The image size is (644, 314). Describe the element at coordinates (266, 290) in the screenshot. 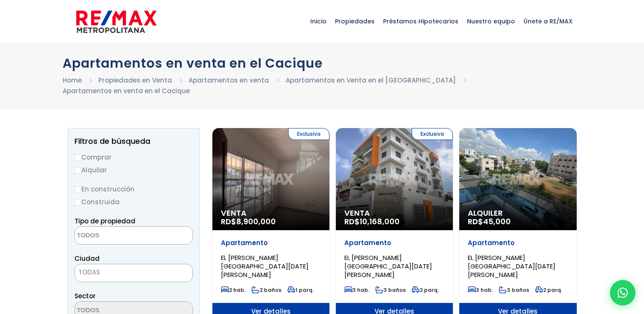

I see `span: 2 baños` at that location.